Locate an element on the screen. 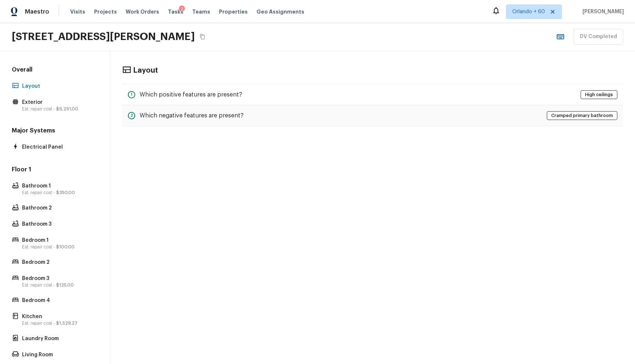  span: Teams is located at coordinates (201, 12).